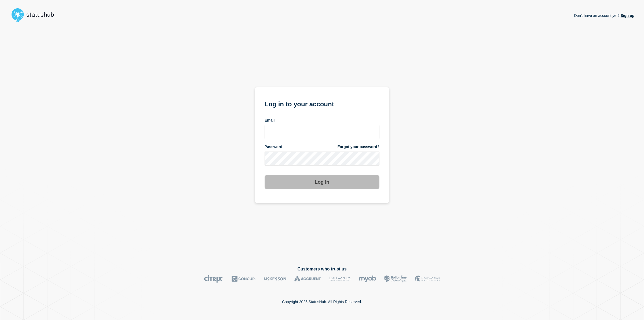 The image size is (644, 320). Describe the element at coordinates (367, 279) in the screenshot. I see `img: myob logo` at that location.